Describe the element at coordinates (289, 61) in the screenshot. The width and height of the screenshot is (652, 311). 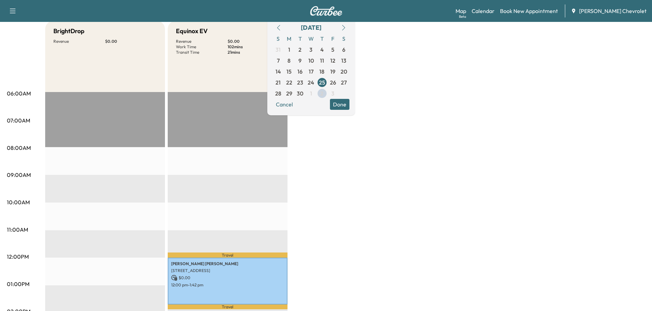
I see `span: 8` at that location.